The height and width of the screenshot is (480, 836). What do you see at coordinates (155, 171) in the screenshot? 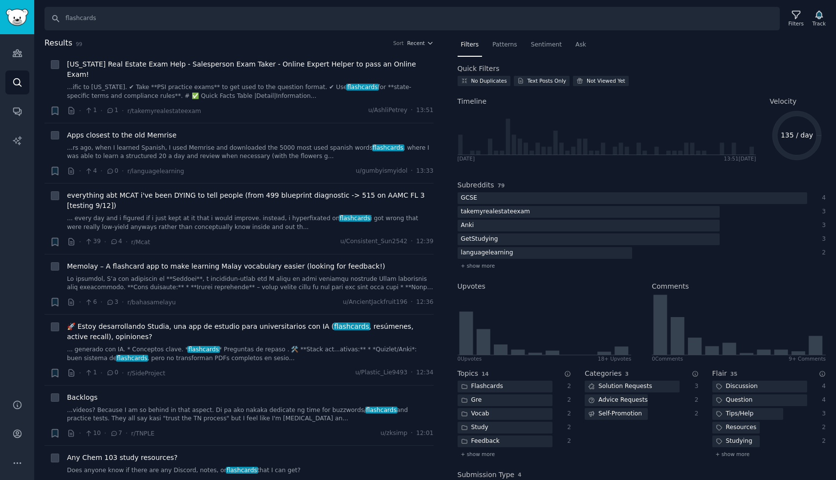
I see `span: r/languagelearning` at bounding box center [155, 171].